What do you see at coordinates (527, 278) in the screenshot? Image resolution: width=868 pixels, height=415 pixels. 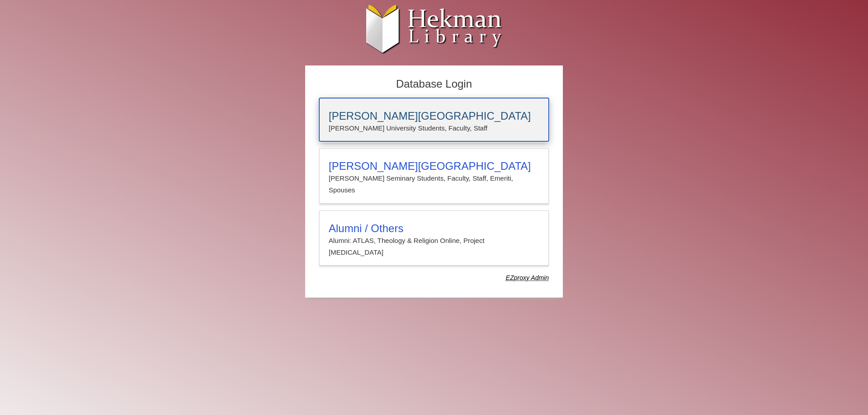 I see `dfn: Use Alumni login` at bounding box center [527, 278].